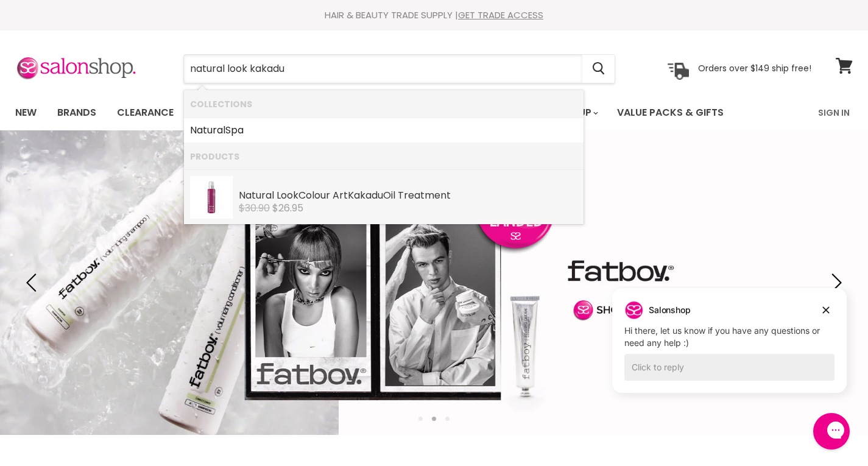 This screenshot has height=466, width=868. I want to click on button: Previous, so click(33, 283).